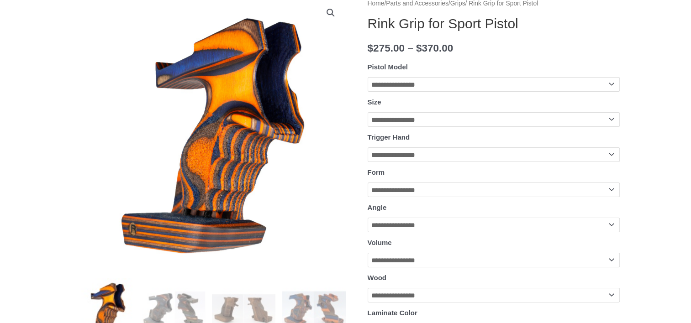 The image size is (691, 323). Describe the element at coordinates (377, 207) in the screenshot. I see `label: Angle` at that location.